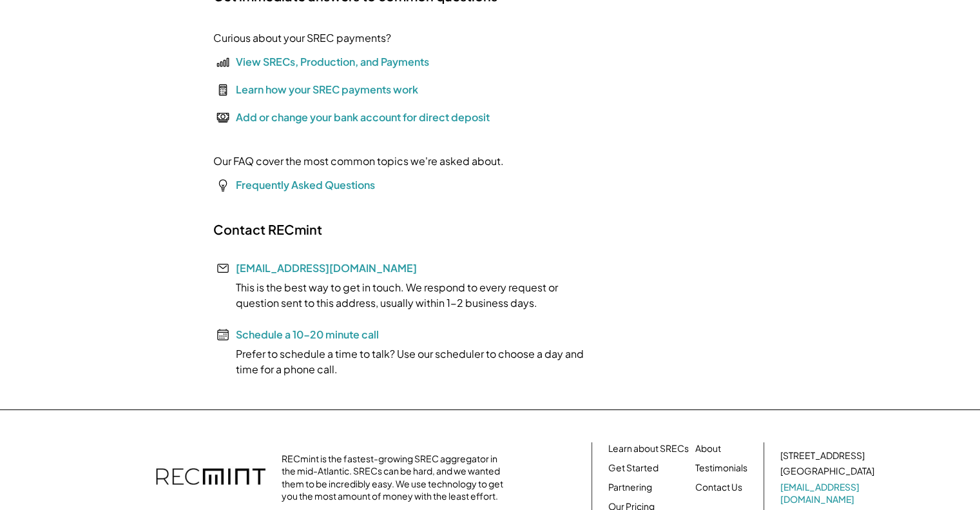 Image resolution: width=980 pixels, height=510 pixels. What do you see at coordinates (302, 38) in the screenshot?
I see `div: Curious about your SREC payments?` at bounding box center [302, 38].